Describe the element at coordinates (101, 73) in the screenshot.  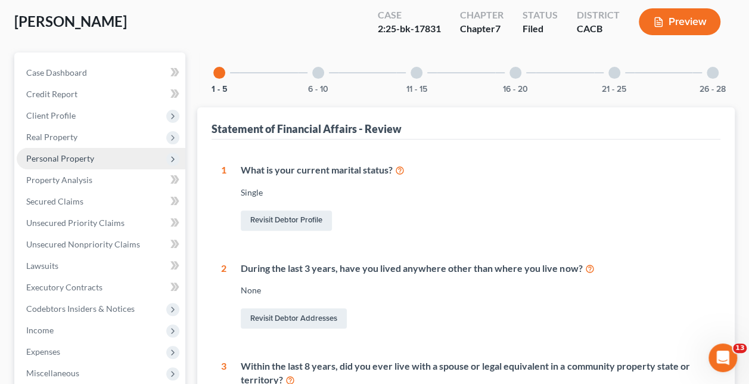
I see `a: Case Dashboard` at that location.